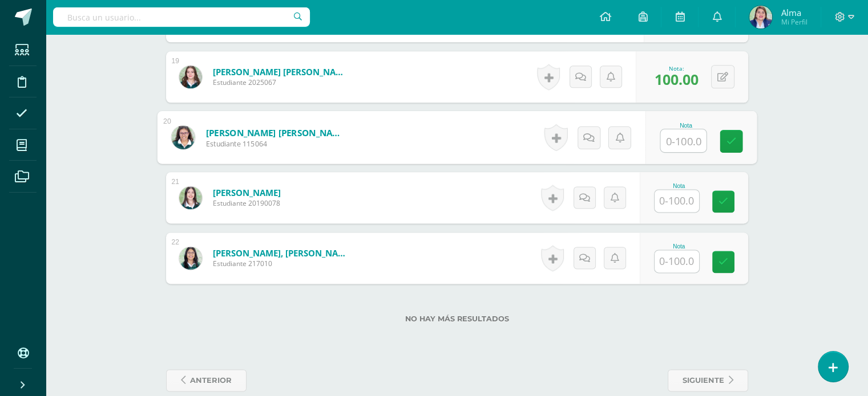 The width and height of the screenshot is (868, 396). I want to click on label: No hay más resultados, so click(457, 318).